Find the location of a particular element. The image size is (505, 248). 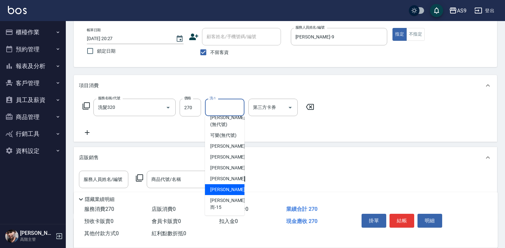

button: Choose date, selected date is 2025-10-13 is located at coordinates (180, 39).